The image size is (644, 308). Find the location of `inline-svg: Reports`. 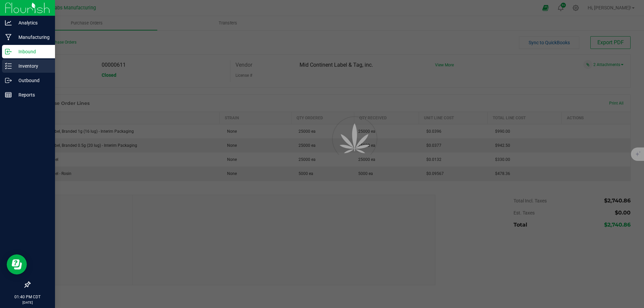

inline-svg: Reports is located at coordinates (8, 95).